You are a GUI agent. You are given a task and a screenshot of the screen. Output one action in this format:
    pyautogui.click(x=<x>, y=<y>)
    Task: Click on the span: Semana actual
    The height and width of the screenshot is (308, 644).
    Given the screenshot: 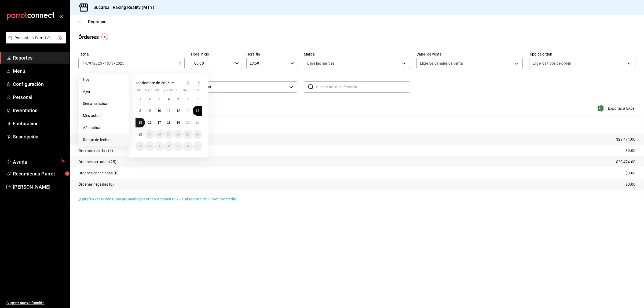 What is the action you would take?
    pyautogui.click(x=104, y=104)
    